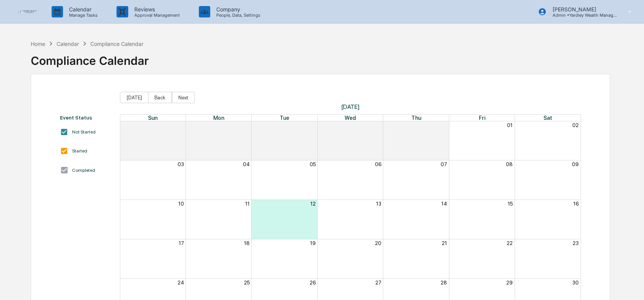 This screenshot has height=300, width=644. Describe the element at coordinates (313, 283) in the screenshot. I see `button: 26` at that location.